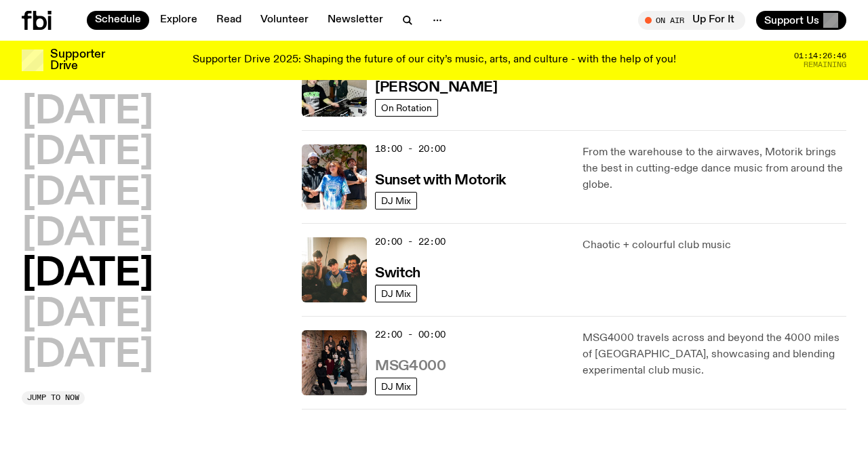  Describe the element at coordinates (825, 64) in the screenshot. I see `span: Remaining` at that location.